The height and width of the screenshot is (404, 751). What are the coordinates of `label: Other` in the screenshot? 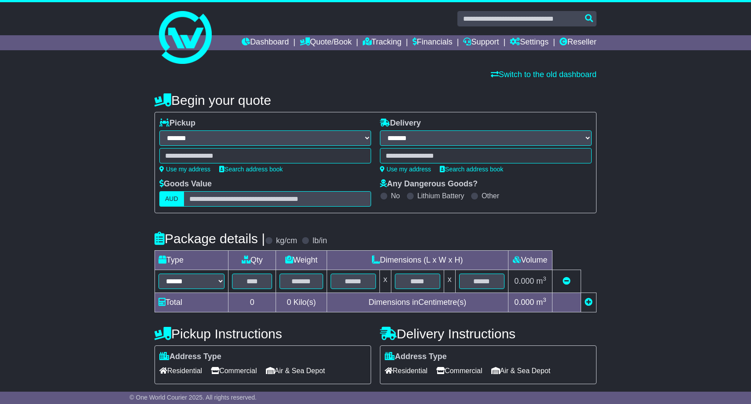 It's located at (490, 195).